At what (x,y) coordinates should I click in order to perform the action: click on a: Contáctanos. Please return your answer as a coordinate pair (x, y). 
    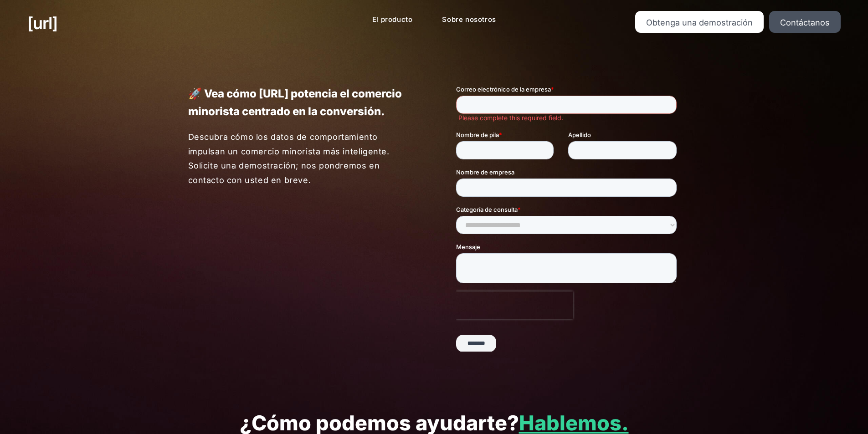
    Looking at the image, I should click on (805, 22).